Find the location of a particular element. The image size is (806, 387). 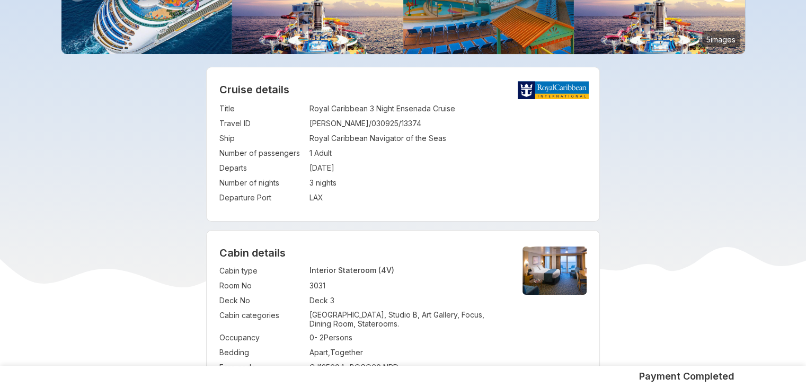

td: Deck 3 is located at coordinates (407, 300).